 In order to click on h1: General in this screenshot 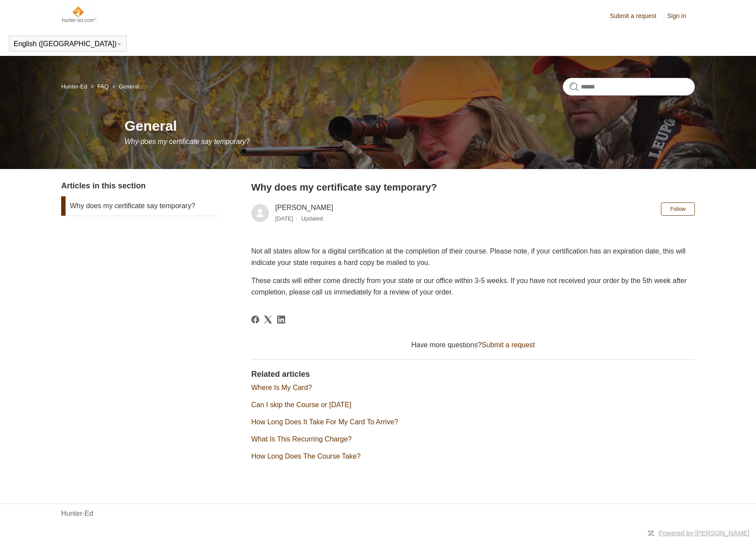, I will do `click(410, 126)`.